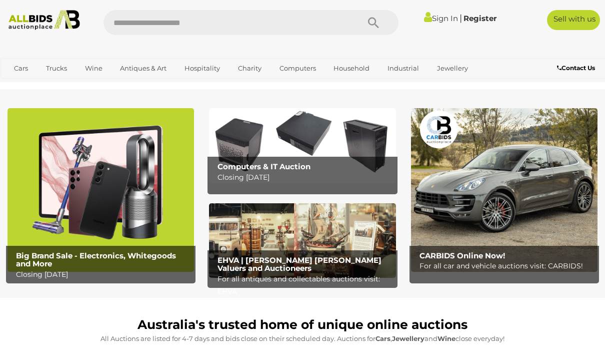  I want to click on a: Register, so click(480, 18).